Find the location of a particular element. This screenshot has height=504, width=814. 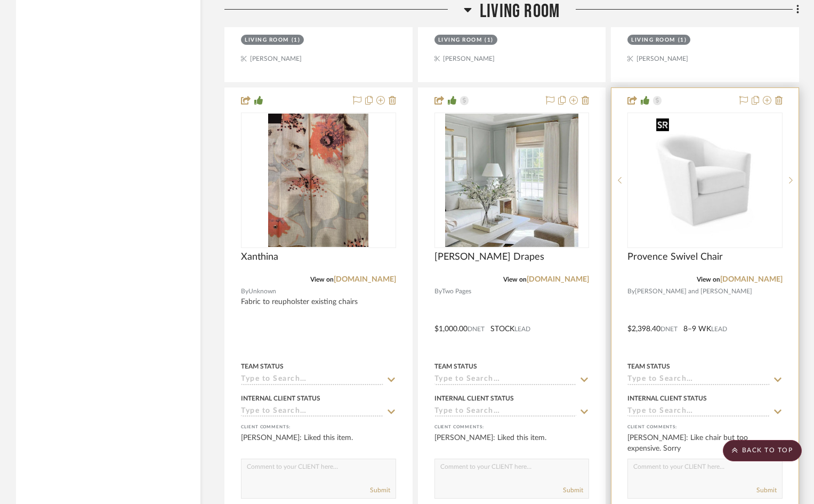

img: Liz Linen Drapes is located at coordinates (512, 180).